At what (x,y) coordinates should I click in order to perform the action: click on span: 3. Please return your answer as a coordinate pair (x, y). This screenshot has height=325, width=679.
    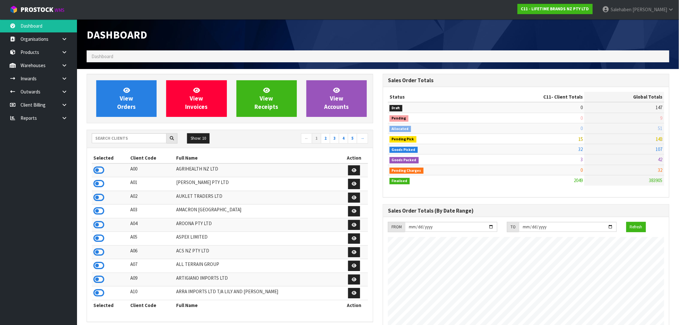
    Looking at the image, I should click on (581, 159).